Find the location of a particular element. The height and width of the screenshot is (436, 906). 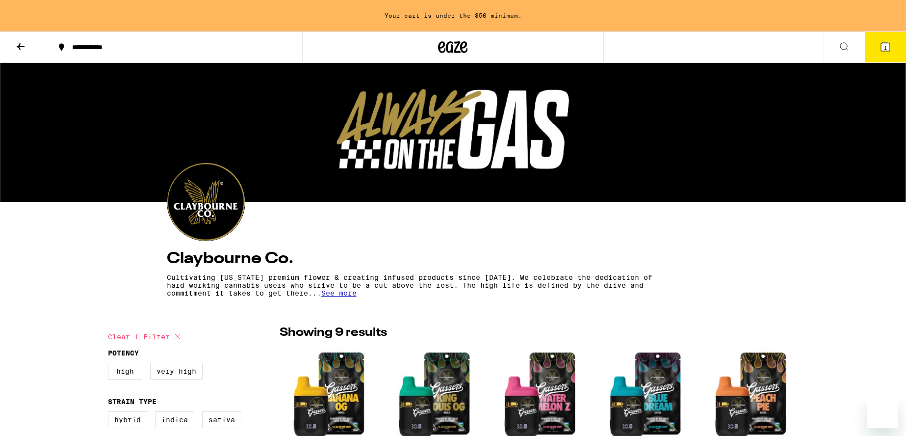

label: Hybrid is located at coordinates (128, 419).